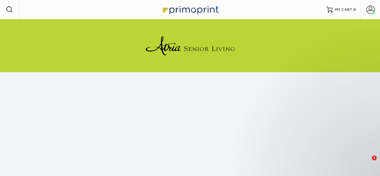 The width and height of the screenshot is (380, 176). I want to click on img: Atria Senior Living, so click(190, 46).